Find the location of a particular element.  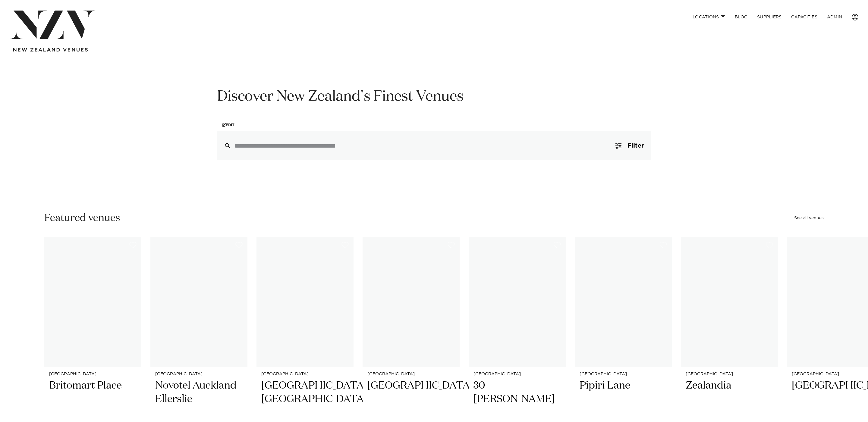

a: ADMIN is located at coordinates (834, 17).